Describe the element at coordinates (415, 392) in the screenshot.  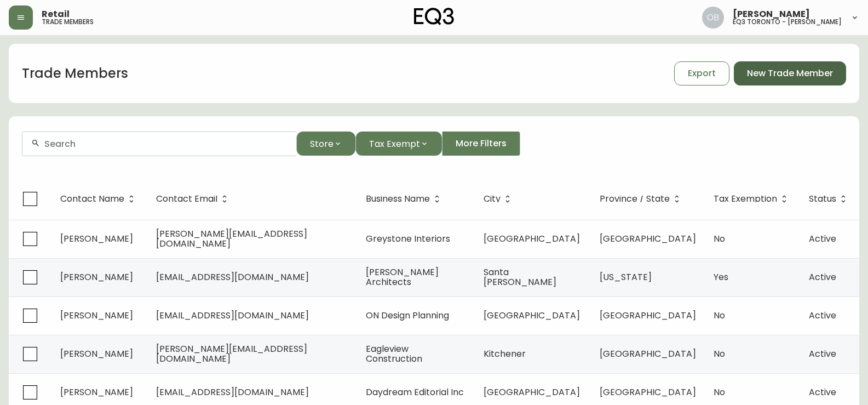
I see `span: Daydream Editorial Inc` at that location.